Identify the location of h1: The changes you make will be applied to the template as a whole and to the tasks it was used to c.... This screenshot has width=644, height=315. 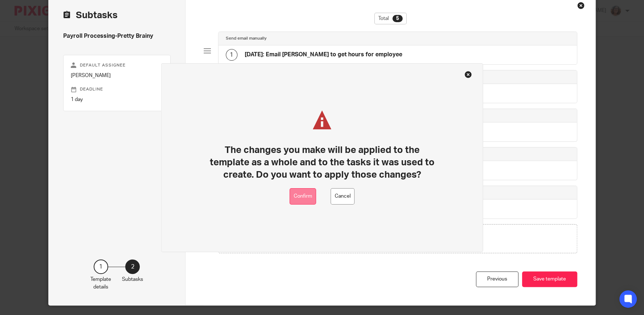
(322, 162).